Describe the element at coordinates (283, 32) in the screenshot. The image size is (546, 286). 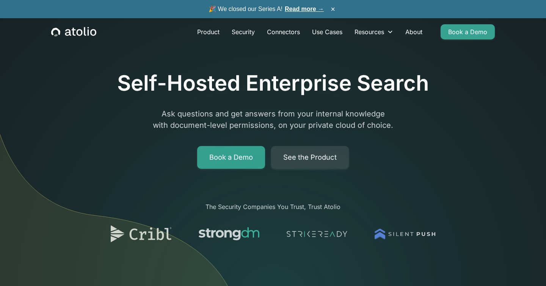
I see `a: Connectors` at that location.